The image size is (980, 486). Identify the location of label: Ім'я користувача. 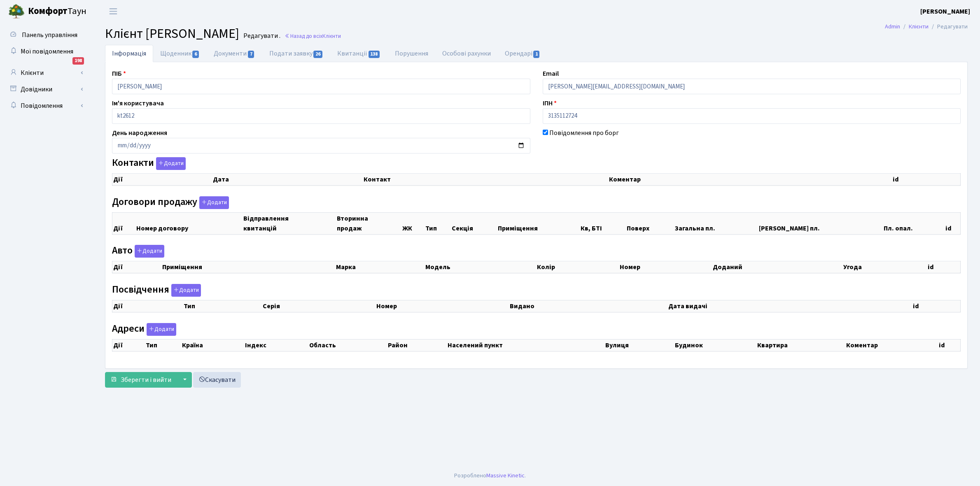
(138, 103).